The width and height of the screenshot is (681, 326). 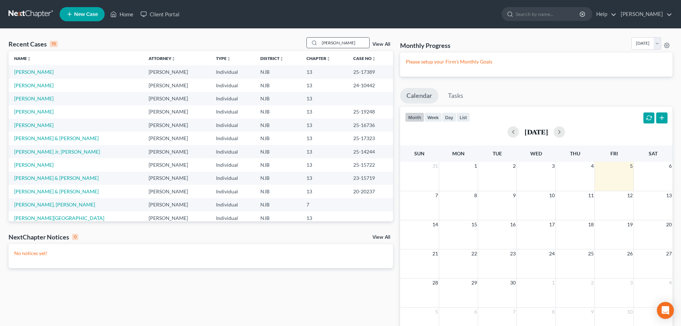 What do you see at coordinates (669, 254) in the screenshot?
I see `span: 27` at bounding box center [669, 254].